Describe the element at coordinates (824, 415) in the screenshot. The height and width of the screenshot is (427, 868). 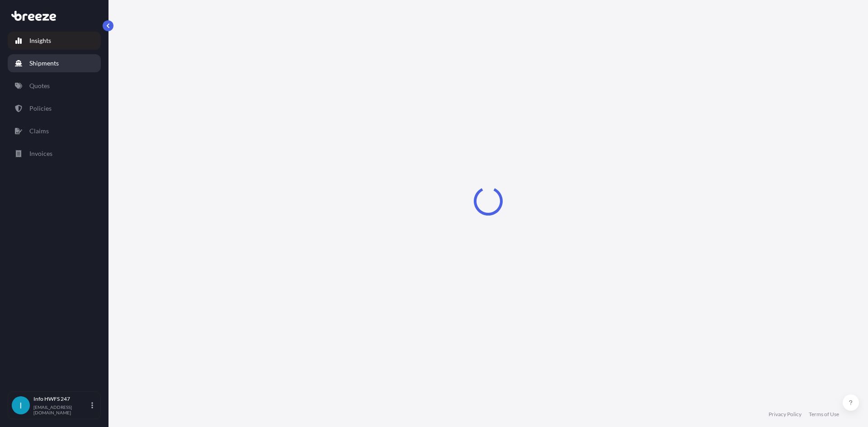
I see `a: Terms of Use` at that location.